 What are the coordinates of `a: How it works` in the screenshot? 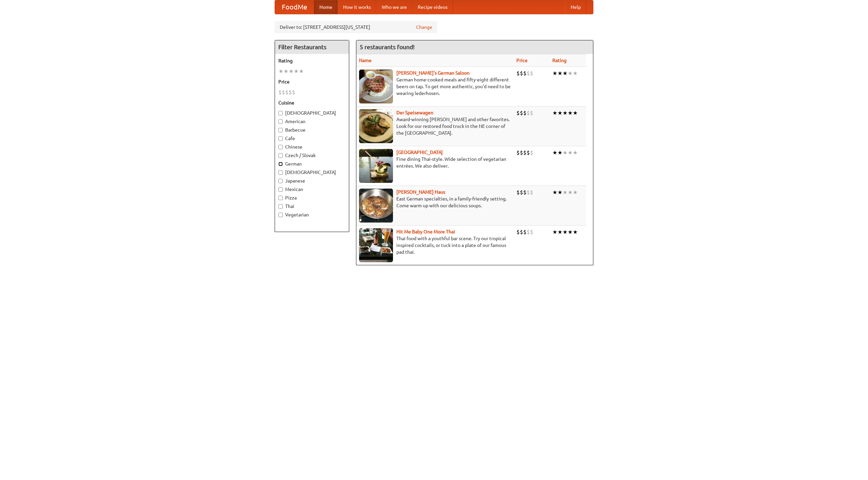 It's located at (357, 7).